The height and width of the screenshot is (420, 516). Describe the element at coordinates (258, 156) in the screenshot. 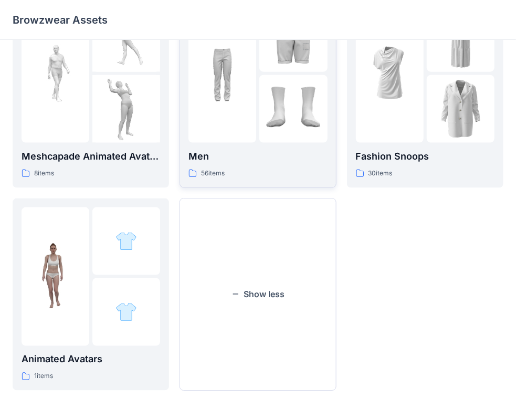

I see `p: Men` at that location.